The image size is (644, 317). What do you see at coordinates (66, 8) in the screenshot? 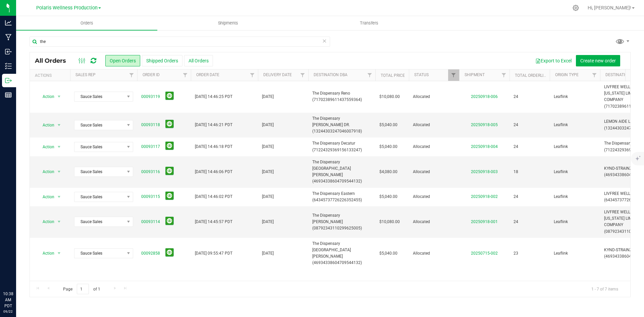
I see `span: Polaris Wellness Production` at bounding box center [66, 8].